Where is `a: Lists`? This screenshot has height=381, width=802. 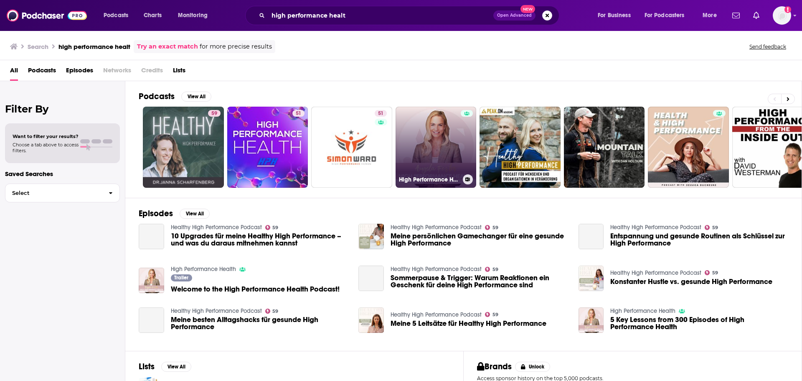
a: Lists is located at coordinates (179, 72).